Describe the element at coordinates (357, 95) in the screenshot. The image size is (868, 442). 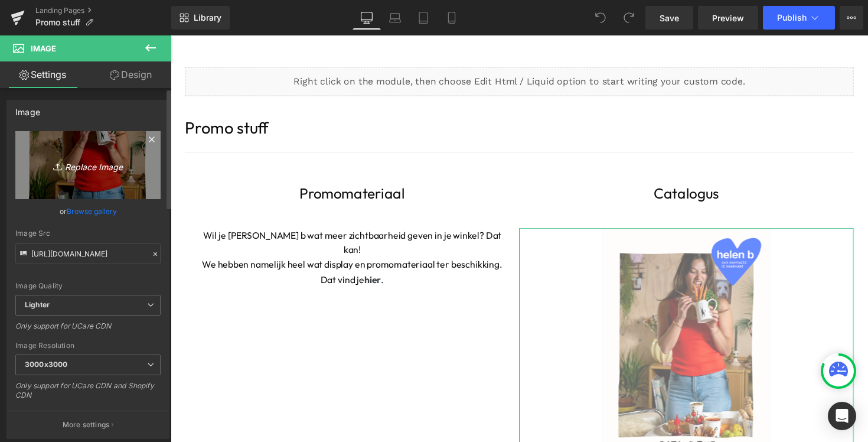
I see `h1: Promo stuff` at that location.